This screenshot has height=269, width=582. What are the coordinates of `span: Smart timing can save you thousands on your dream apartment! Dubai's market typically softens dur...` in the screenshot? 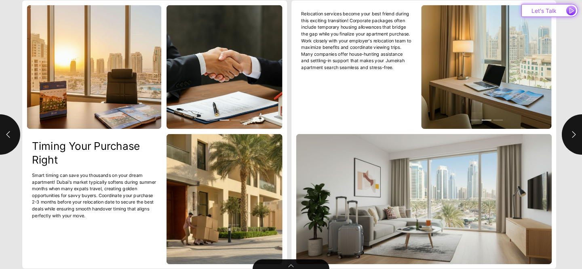 It's located at (94, 195).